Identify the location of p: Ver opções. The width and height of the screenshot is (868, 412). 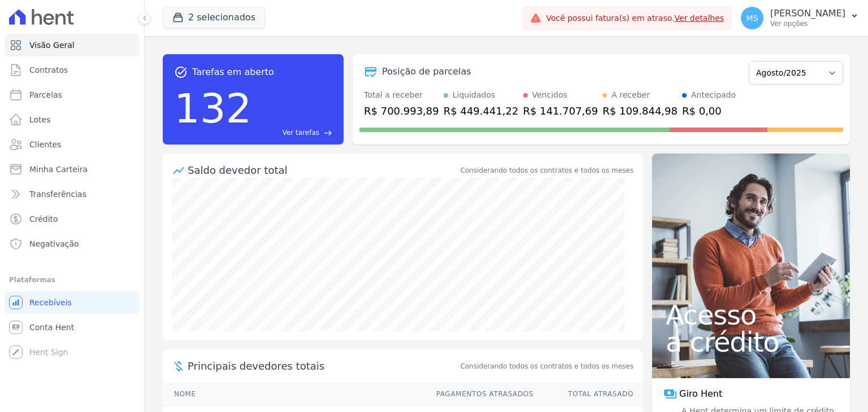
(808, 23).